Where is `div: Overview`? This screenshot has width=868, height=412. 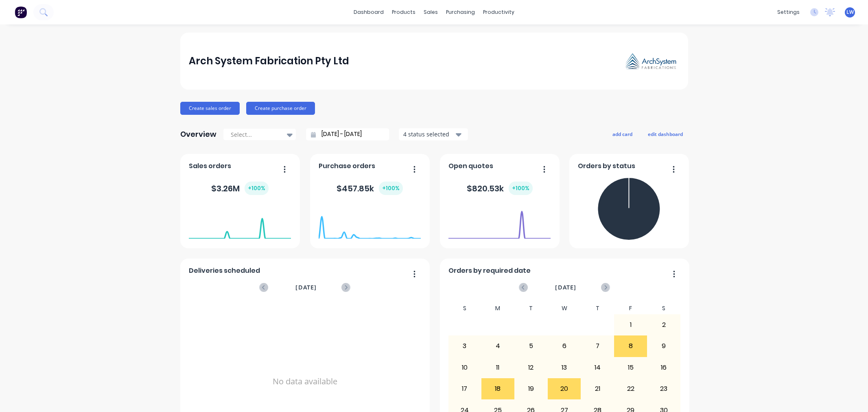 div: Overview is located at coordinates (198, 134).